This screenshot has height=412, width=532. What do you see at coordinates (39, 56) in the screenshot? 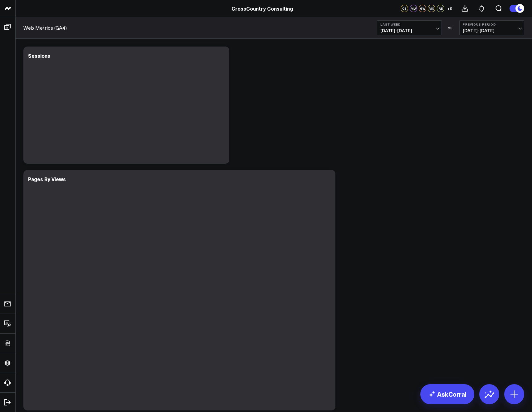
I see `div: Sessions` at bounding box center [39, 56].